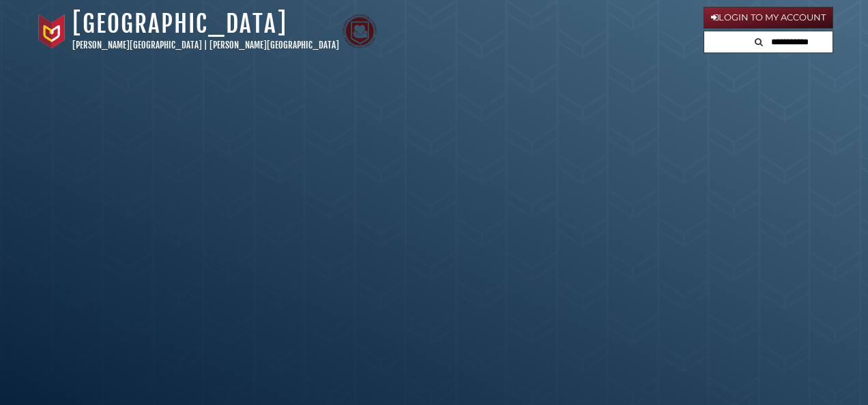 This screenshot has height=405, width=868. I want to click on img: Calvin University, so click(52, 32).